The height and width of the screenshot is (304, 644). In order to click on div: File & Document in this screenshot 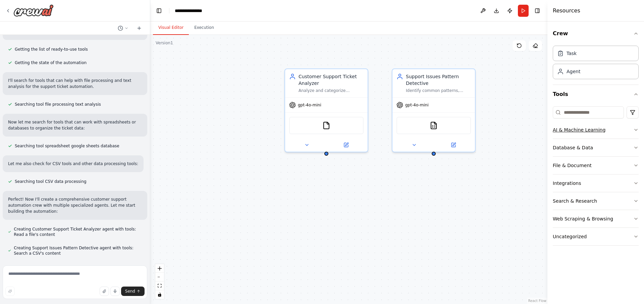, I will do `click(572, 165)`.